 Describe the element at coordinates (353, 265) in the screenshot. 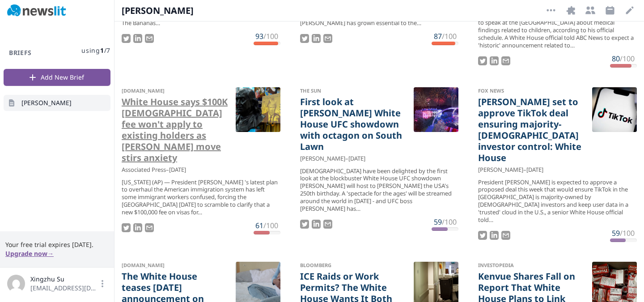

I see `div: Bloomberg` at that location.